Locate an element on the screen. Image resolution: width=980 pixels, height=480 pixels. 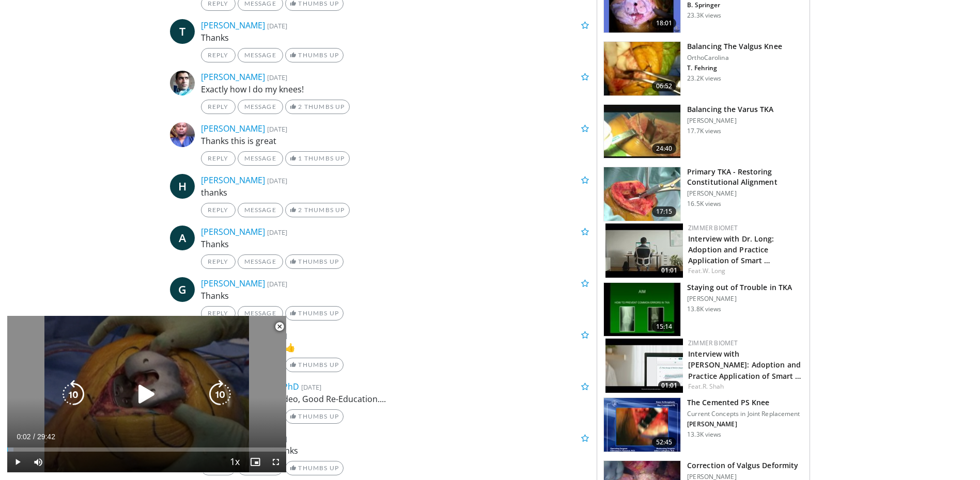
span: A is located at coordinates (182, 238).